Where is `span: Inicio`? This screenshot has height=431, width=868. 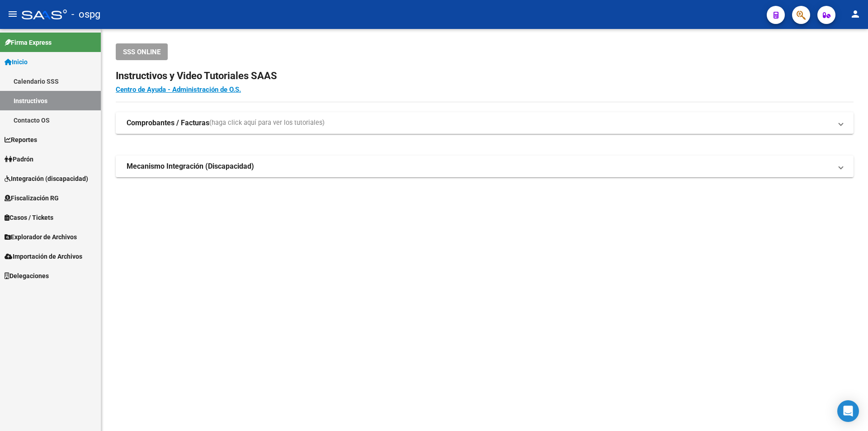
span: Inicio is located at coordinates (16, 62).